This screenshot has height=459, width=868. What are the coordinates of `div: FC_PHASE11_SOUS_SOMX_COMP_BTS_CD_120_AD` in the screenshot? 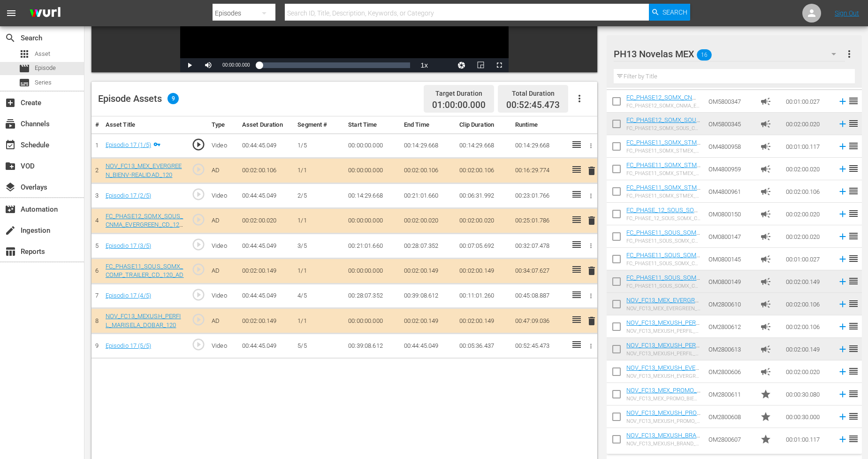 It's located at (664, 240).